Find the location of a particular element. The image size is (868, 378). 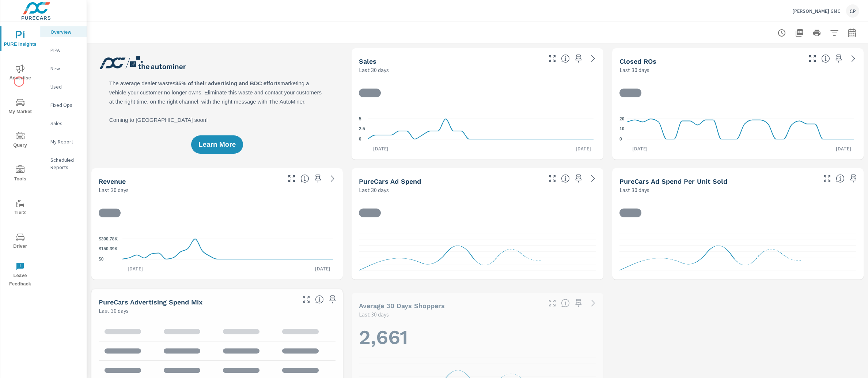

h1: 2,661 is located at coordinates (477, 337).